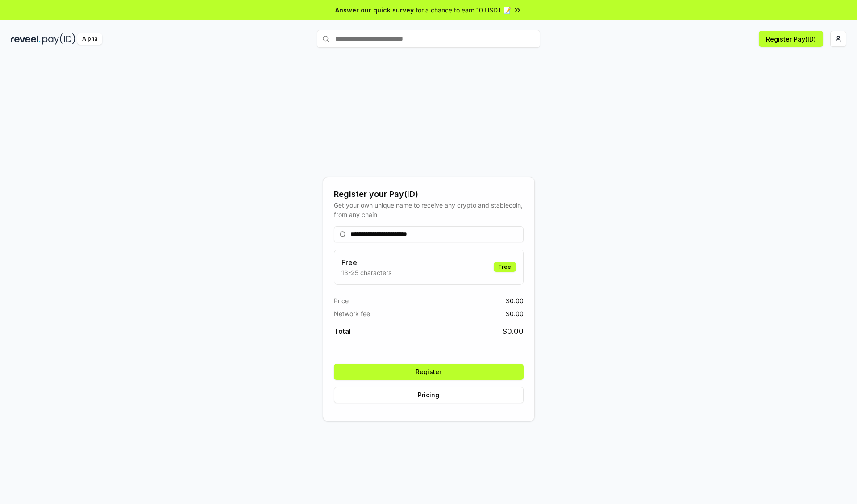 This screenshot has height=504, width=857. What do you see at coordinates (791, 39) in the screenshot?
I see `button: Register Pay(ID)` at bounding box center [791, 39].